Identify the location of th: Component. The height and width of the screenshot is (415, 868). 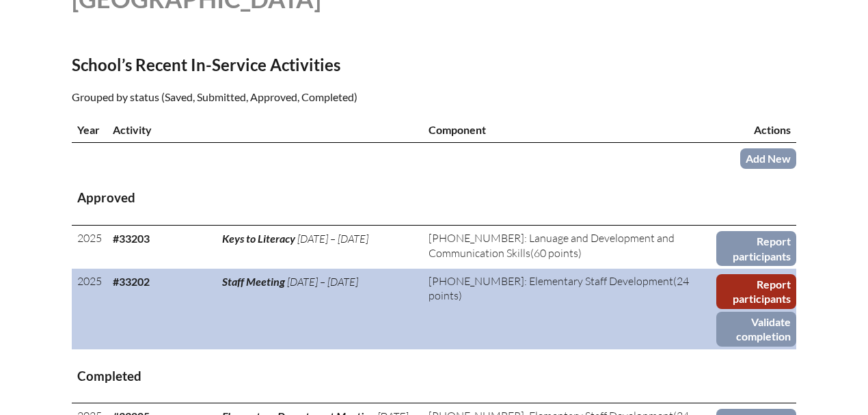
(570, 130).